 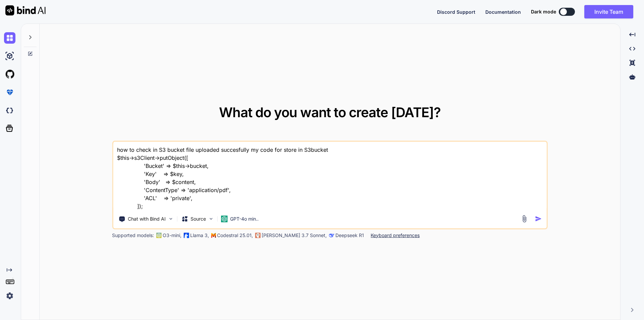 What do you see at coordinates (133, 236) in the screenshot?
I see `p: Supported models:` at bounding box center [133, 236].